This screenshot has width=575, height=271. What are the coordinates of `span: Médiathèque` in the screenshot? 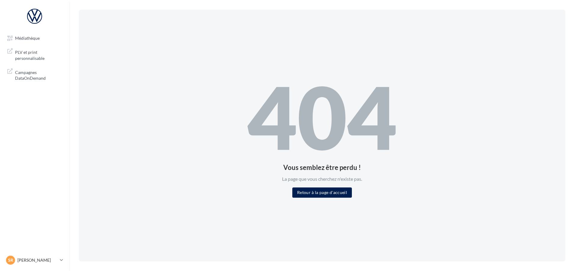 It's located at (27, 38).